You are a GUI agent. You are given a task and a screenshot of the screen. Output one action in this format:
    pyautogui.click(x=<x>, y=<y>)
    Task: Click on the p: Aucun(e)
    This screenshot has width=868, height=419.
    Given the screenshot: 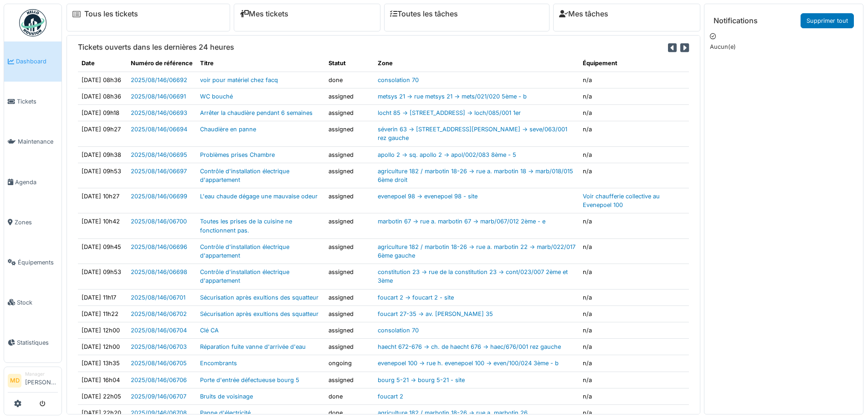 What is the action you would take?
    pyautogui.click(x=784, y=47)
    